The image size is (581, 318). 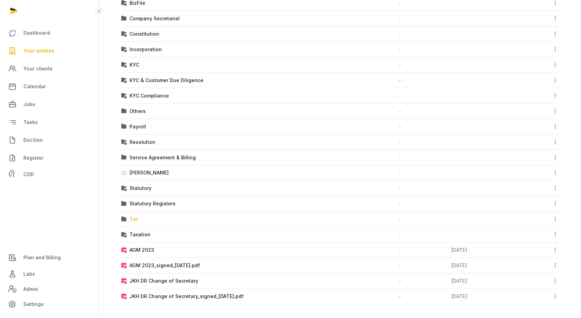 What do you see at coordinates (144, 34) in the screenshot?
I see `div: Constitution` at bounding box center [144, 34].